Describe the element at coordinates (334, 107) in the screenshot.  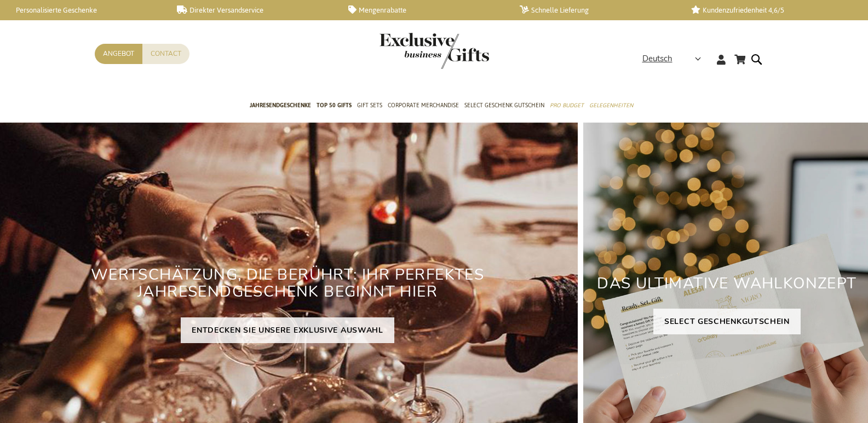
I see `a: TOP 50 Gifts` at that location.